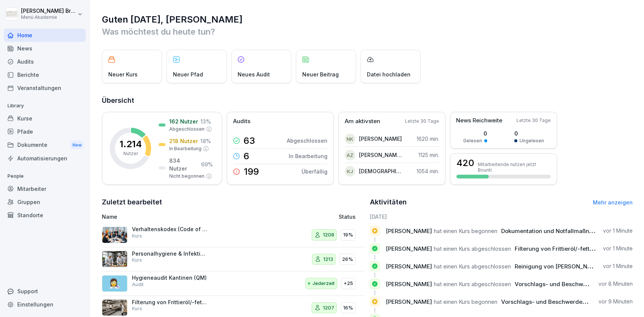  Describe the element at coordinates (45, 48) in the screenshot. I see `a: News` at that location.